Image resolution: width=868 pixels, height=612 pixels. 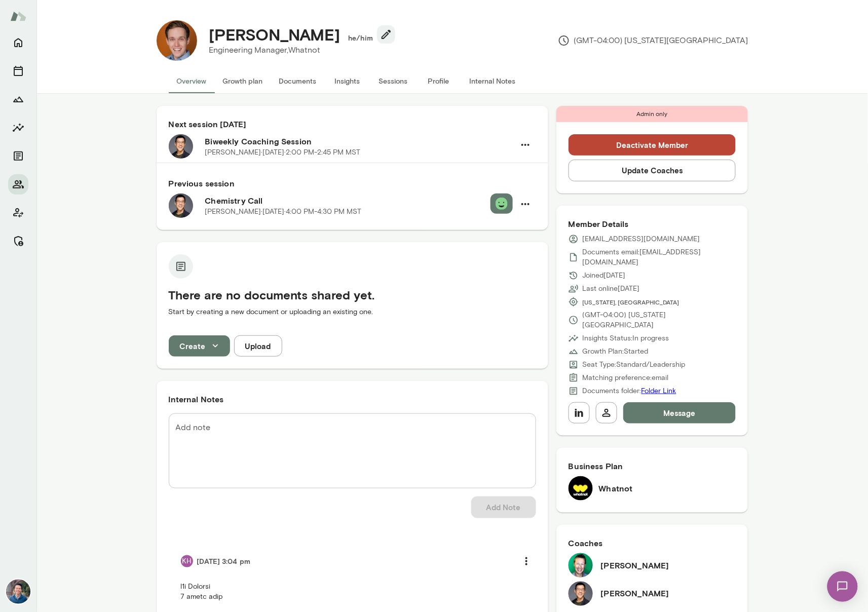 I want to click on img: Mento, so click(x=18, y=16).